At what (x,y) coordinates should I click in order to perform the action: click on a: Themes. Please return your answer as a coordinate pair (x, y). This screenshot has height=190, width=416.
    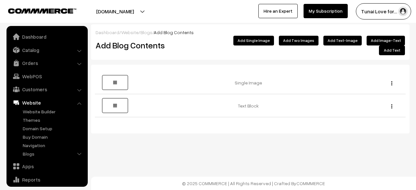
    Looking at the image, I should click on (53, 120).